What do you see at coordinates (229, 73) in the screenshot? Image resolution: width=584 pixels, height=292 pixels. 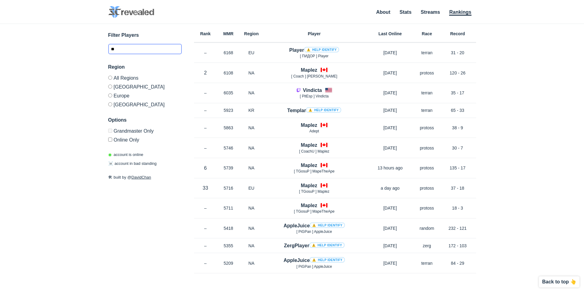 I see `p: 6108` at bounding box center [229, 73].